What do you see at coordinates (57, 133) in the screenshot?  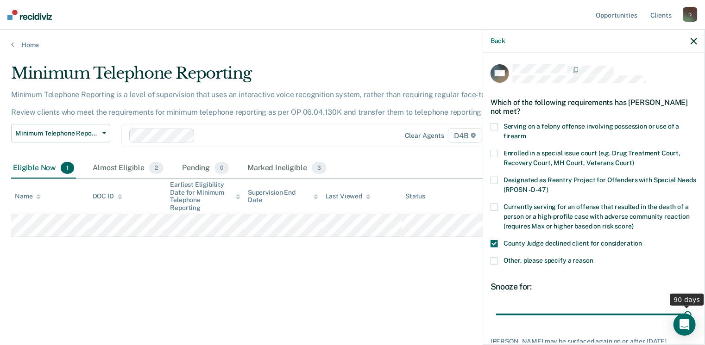 I see `span: Minimum Telephone Reporting` at bounding box center [57, 133].